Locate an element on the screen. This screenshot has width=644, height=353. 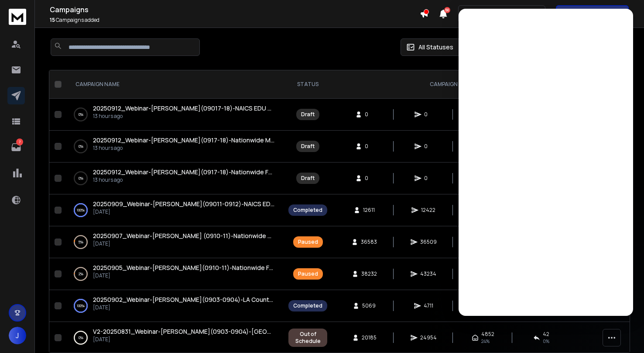
span: 43234 is located at coordinates (428, 274).